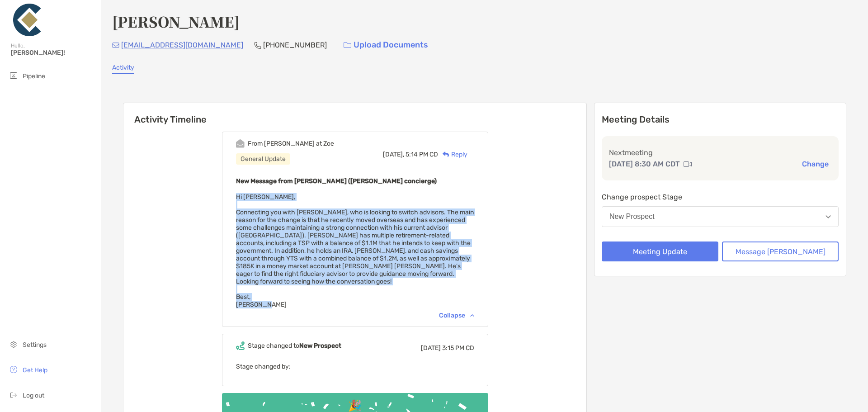 The width and height of the screenshot is (868, 412). I want to click on h6: Activity Timeline, so click(355, 114).